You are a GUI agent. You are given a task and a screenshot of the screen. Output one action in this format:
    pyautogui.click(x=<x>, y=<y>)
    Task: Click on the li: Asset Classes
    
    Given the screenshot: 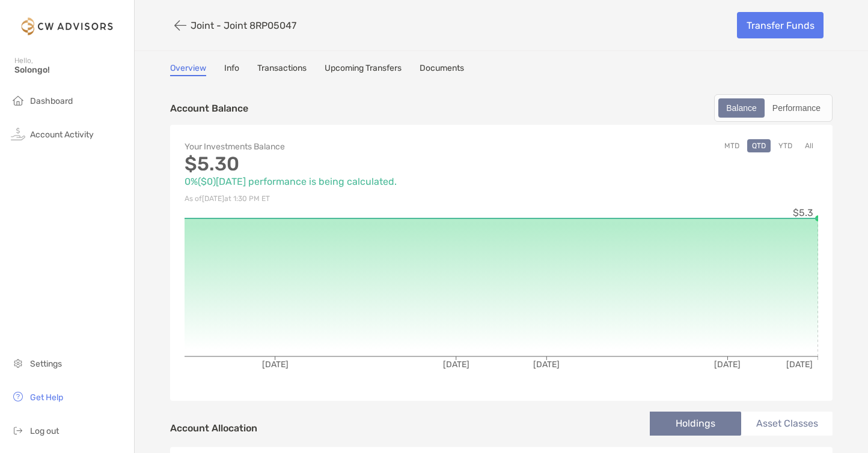 What is the action you would take?
    pyautogui.click(x=787, y=424)
    